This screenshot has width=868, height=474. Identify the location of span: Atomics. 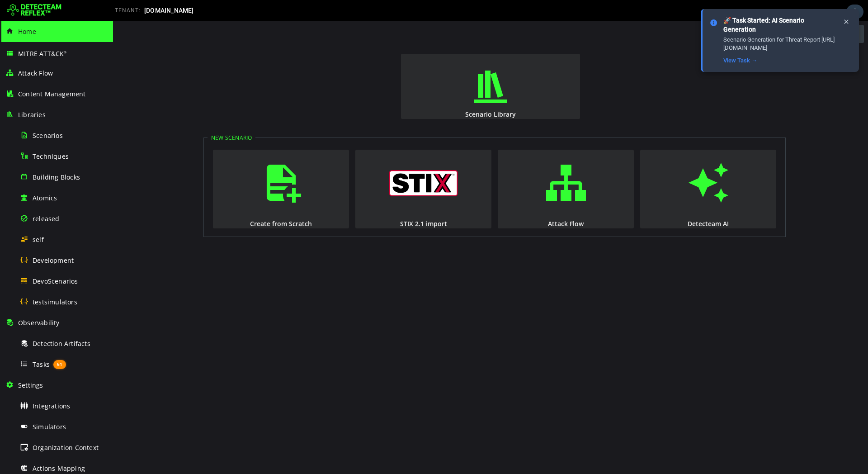
(45, 198).